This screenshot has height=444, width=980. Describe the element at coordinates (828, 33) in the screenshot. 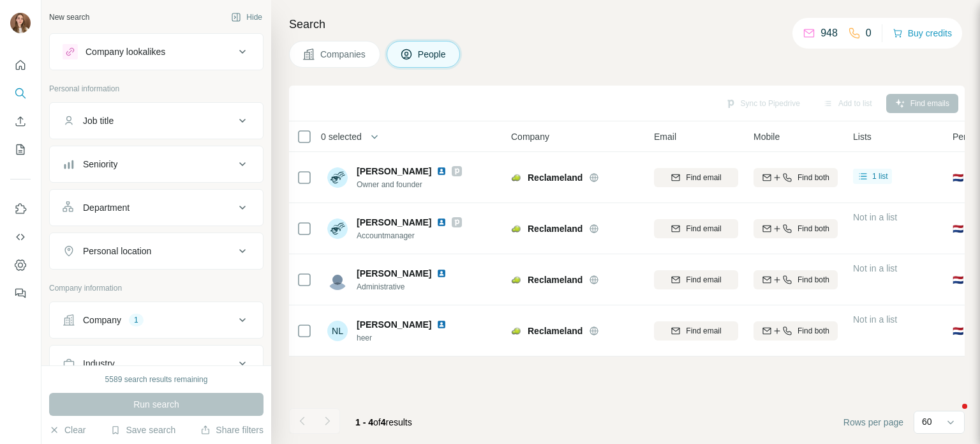

I see `p: 948` at that location.